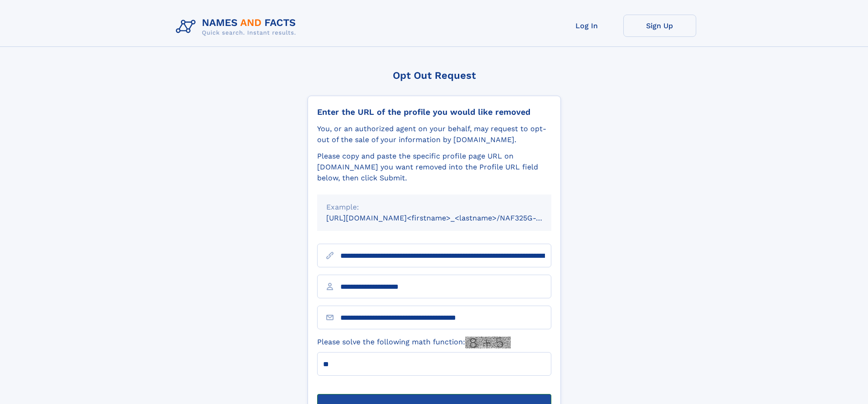 This screenshot has width=868, height=404. What do you see at coordinates (414, 343) in the screenshot?
I see `label: Please solve the following math function:` at bounding box center [414, 343].